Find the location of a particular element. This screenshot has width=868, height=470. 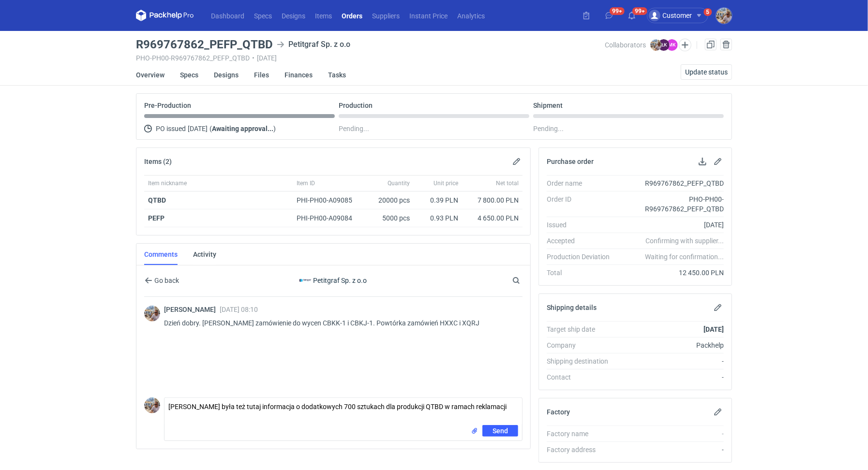

svg: Packhelp Pro is located at coordinates (165, 15).